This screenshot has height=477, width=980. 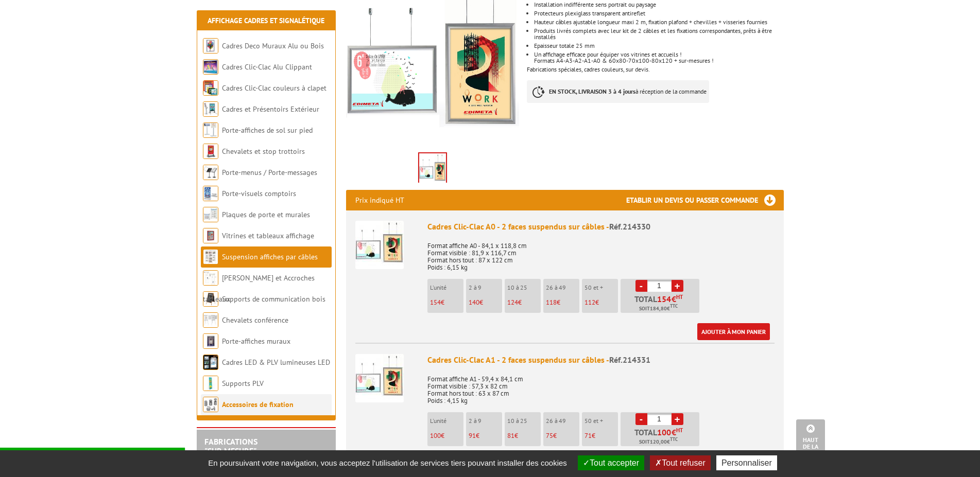 What do you see at coordinates (674, 439) in the screenshot?
I see `sup: TTC` at bounding box center [674, 439].